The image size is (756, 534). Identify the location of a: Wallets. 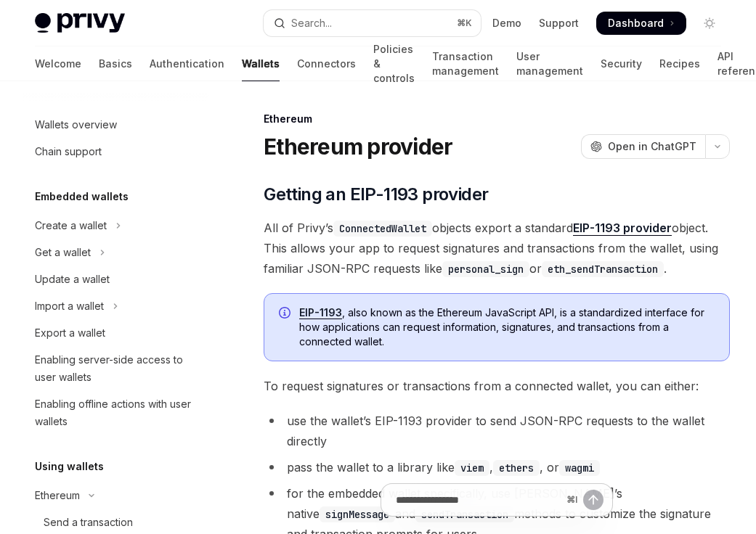
(261, 64).